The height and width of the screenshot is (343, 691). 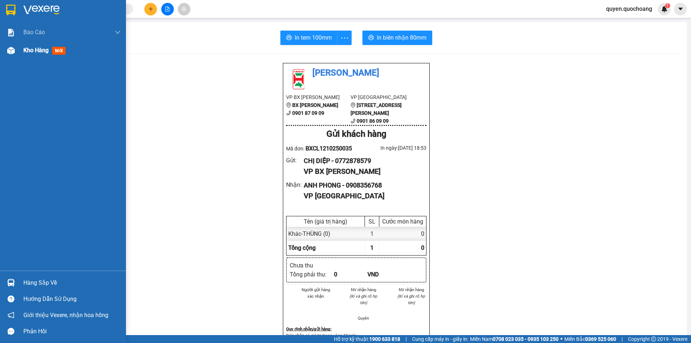 What do you see at coordinates (184, 9) in the screenshot?
I see `button: aim` at bounding box center [184, 9].